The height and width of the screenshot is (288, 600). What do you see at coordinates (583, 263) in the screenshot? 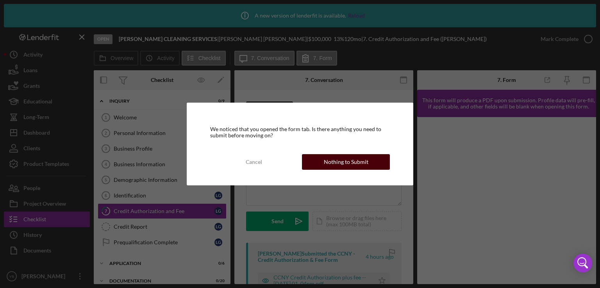
I see `div: Open Intercom Messenger` at bounding box center [583, 263].